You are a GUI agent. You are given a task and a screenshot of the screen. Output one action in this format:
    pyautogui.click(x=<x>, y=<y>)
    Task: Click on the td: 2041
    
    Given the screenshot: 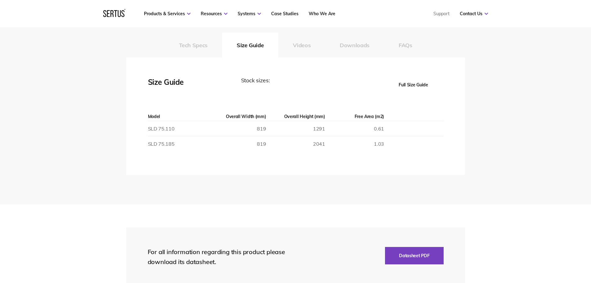 What is the action you would take?
    pyautogui.click(x=295, y=144)
    